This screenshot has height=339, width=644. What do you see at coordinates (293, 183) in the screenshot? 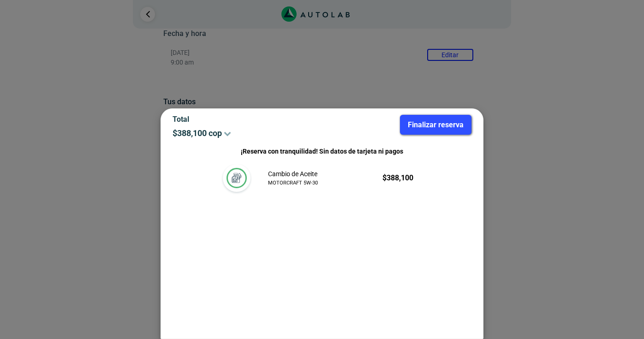
I see `span: MOTORCRAFT 5W-30` at bounding box center [293, 183].